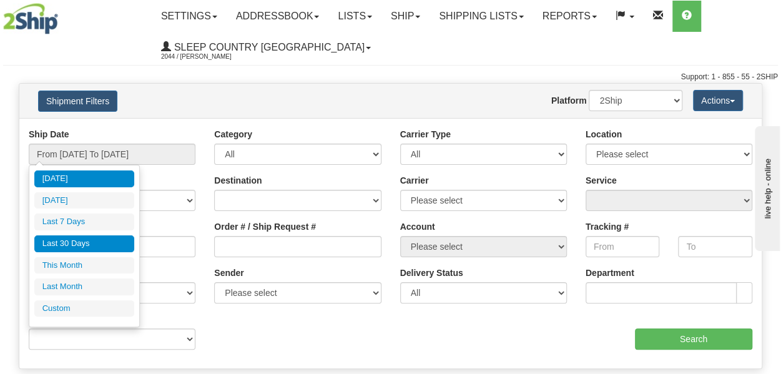 The image size is (781, 374). I want to click on li: Last Month, so click(84, 286).